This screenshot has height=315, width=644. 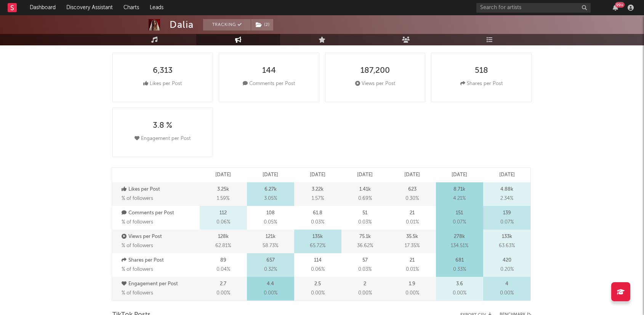 What do you see at coordinates (270, 237) in the screenshot?
I see `p: 121k` at bounding box center [270, 237].